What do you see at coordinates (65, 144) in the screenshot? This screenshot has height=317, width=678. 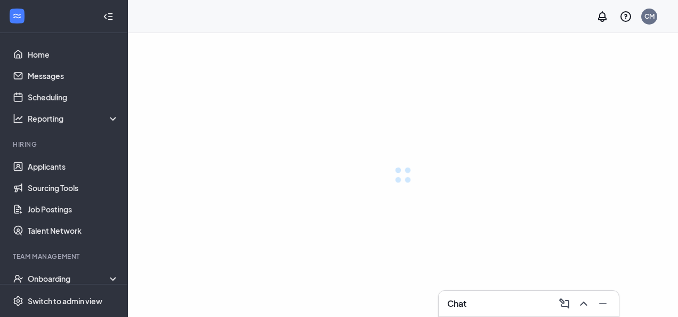 I see `div: Hiring` at bounding box center [65, 144].